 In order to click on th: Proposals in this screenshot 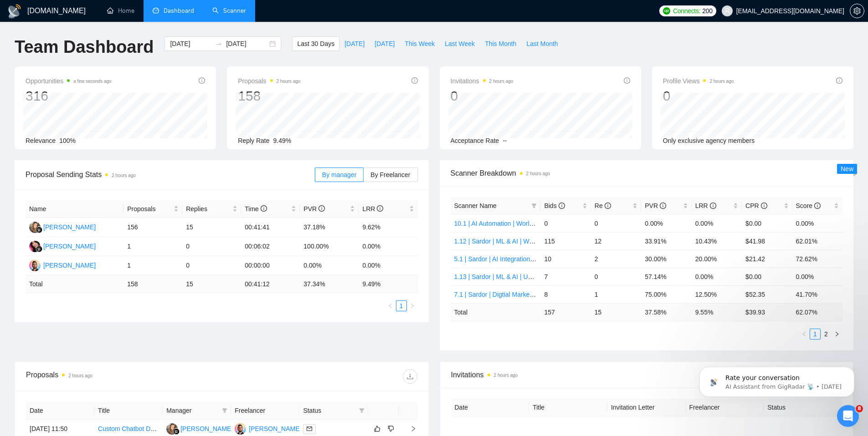, I will do `click(152, 209)`.